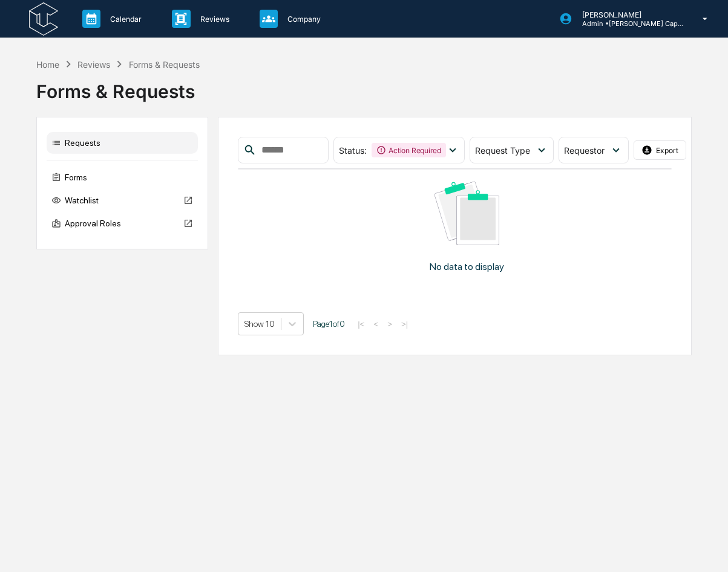  Describe the element at coordinates (660, 150) in the screenshot. I see `button: Export` at that location.